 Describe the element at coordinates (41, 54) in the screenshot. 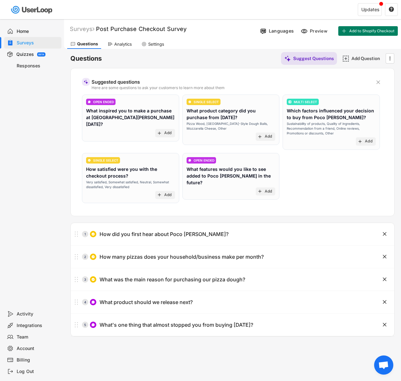

I see `div: BETA` at that location.